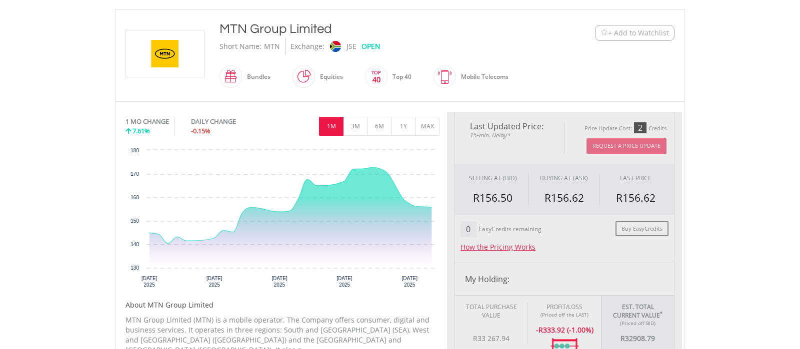 The image size is (800, 349). What do you see at coordinates (604, 32) in the screenshot?
I see `img: Watchlist` at bounding box center [604, 32].